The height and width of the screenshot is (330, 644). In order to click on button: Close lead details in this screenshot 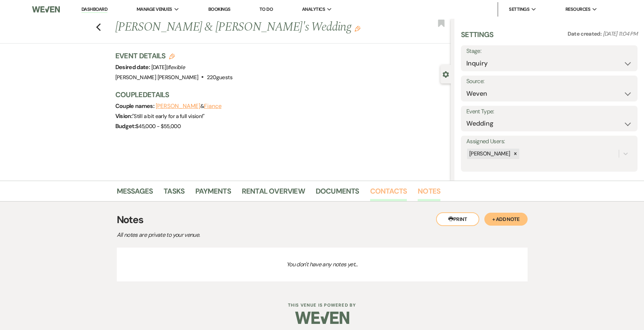, I will do `click(446, 74)`.